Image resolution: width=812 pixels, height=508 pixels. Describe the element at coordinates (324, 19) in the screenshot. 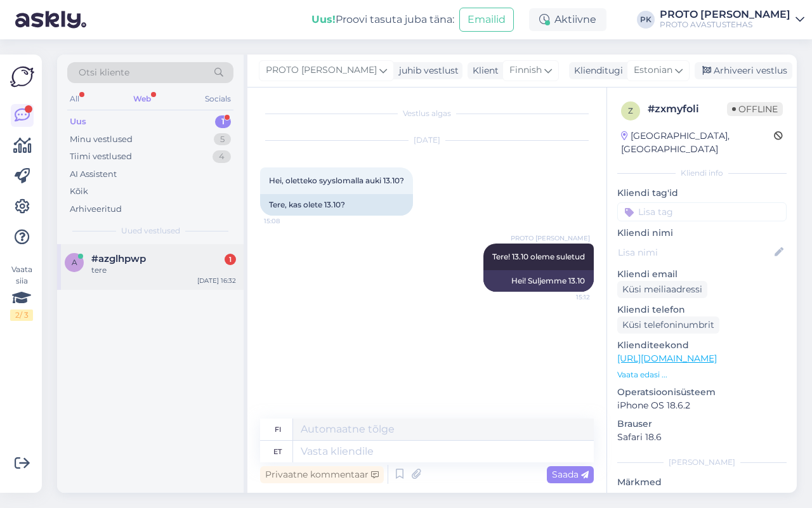

I see `b: Uus!` at that location.